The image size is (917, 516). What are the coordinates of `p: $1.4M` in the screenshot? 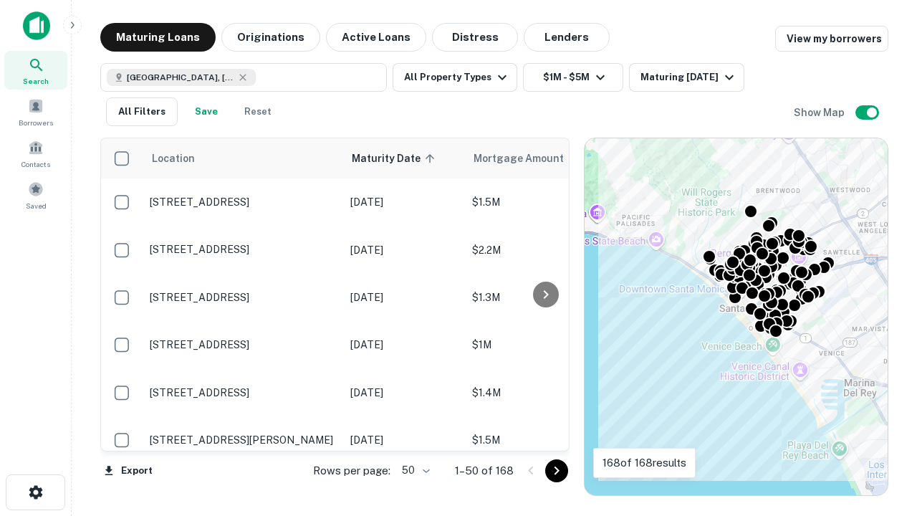 It's located at (544, 393).